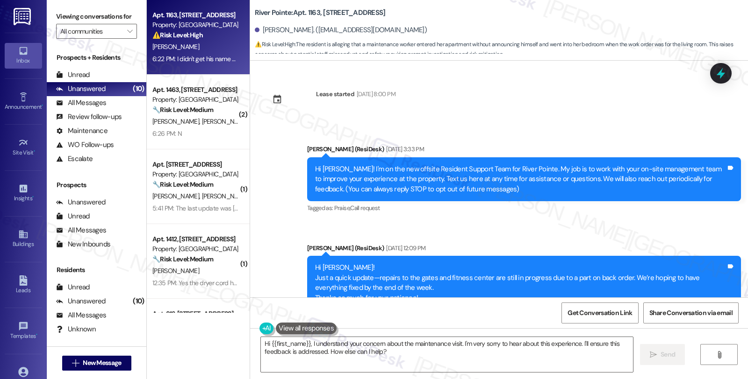 The height and width of the screenshot is (379, 748). I want to click on textarea: Hi {{first_name}}, I understand your concern about the maintenance visit. I'm very sorry to hear ..., so click(447, 355).